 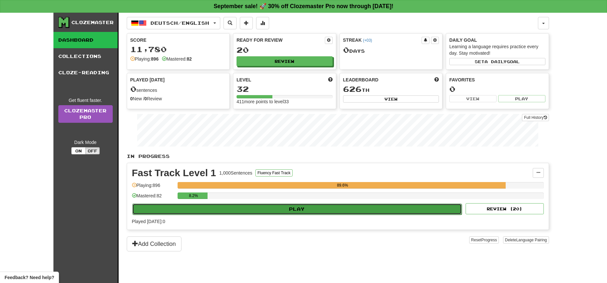 What do you see at coordinates (193, 196) in the screenshot?
I see `div: 8.2%` at bounding box center [193, 196].